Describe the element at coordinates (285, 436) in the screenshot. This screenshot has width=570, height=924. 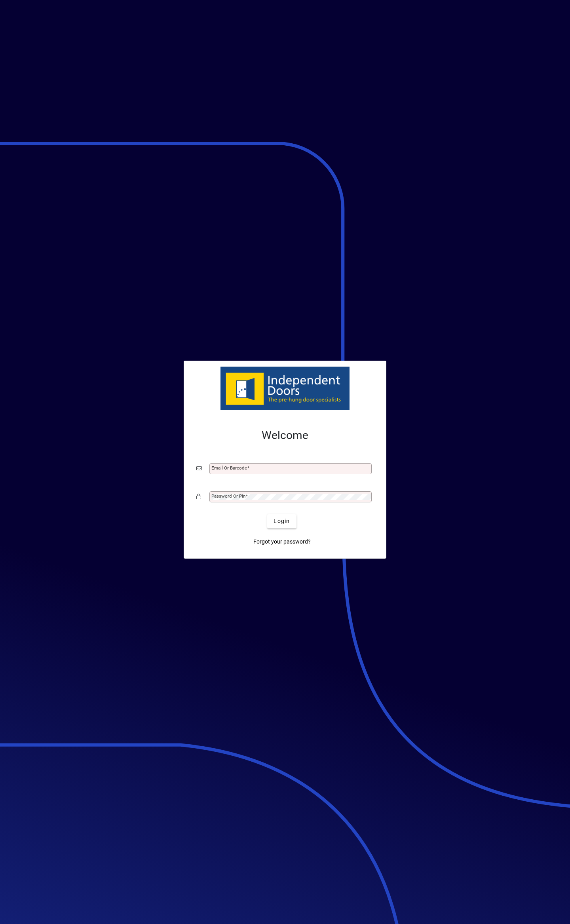
I see `h2: Welcome` at that location.